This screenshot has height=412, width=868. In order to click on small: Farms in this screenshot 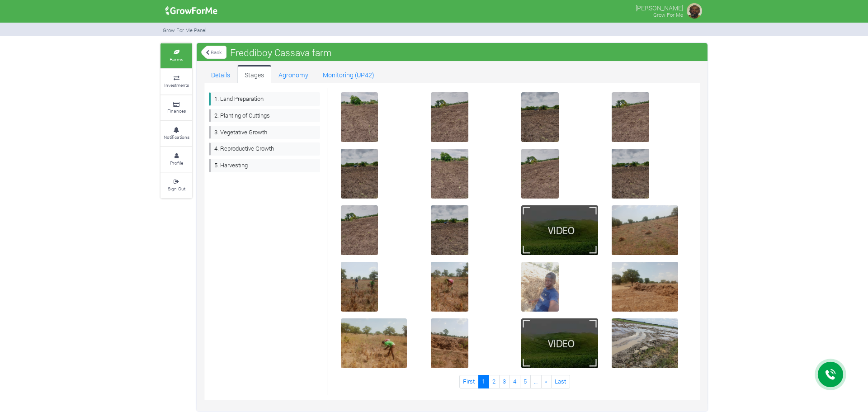, I will do `click(176, 59)`.